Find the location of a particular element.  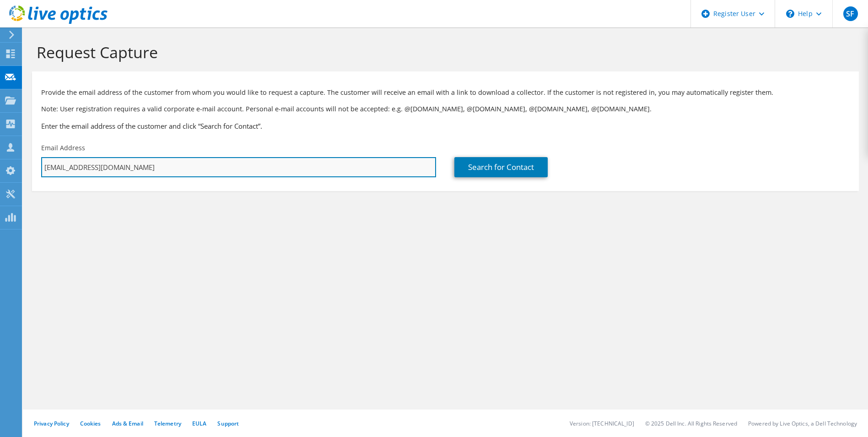

span: SF is located at coordinates (851, 13).